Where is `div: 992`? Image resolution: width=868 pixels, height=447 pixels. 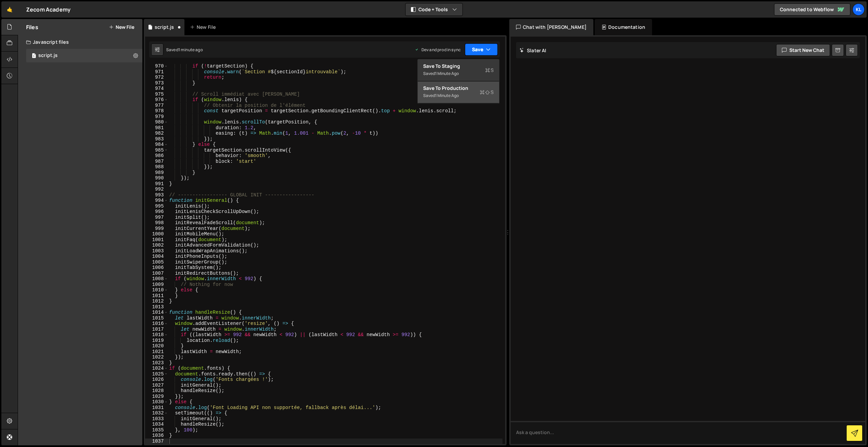
div: 992 is located at coordinates (157, 189).